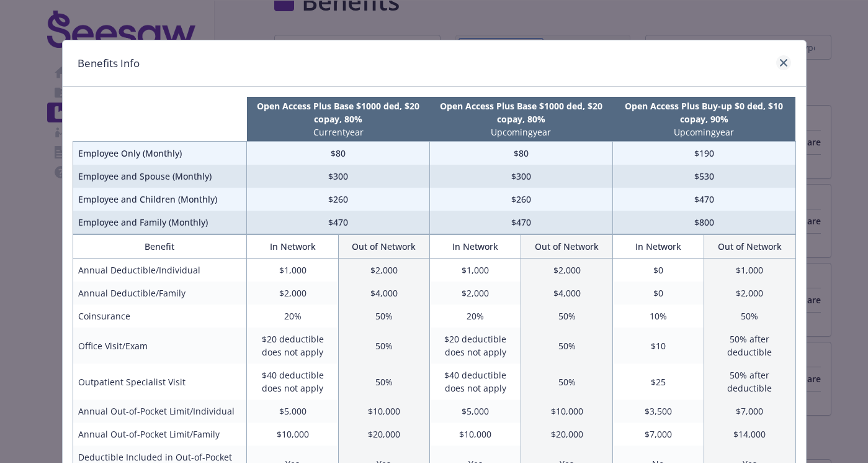 The width and height of the screenshot is (868, 463). What do you see at coordinates (109, 63) in the screenshot?
I see `h1: Benefits Info` at bounding box center [109, 63].